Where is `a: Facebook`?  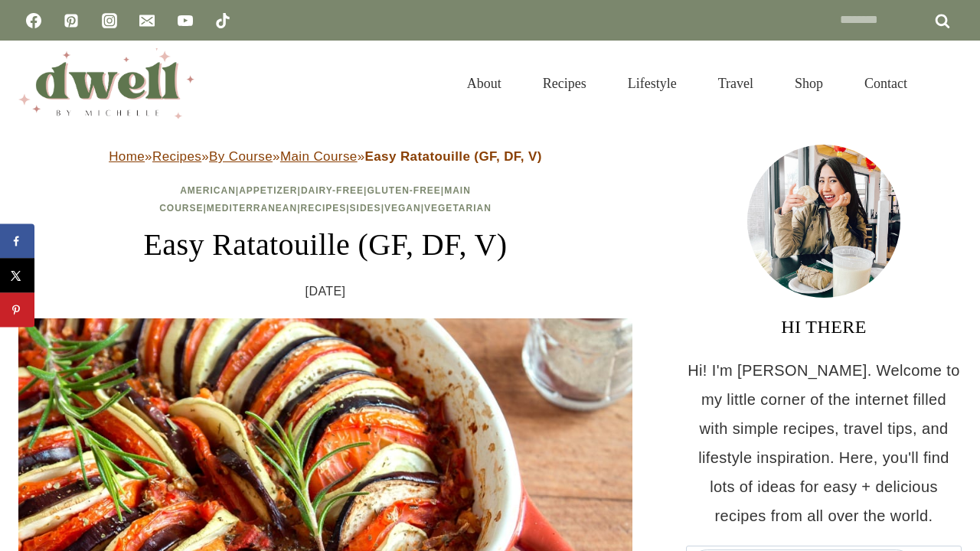
a: Facebook is located at coordinates (33, 21).